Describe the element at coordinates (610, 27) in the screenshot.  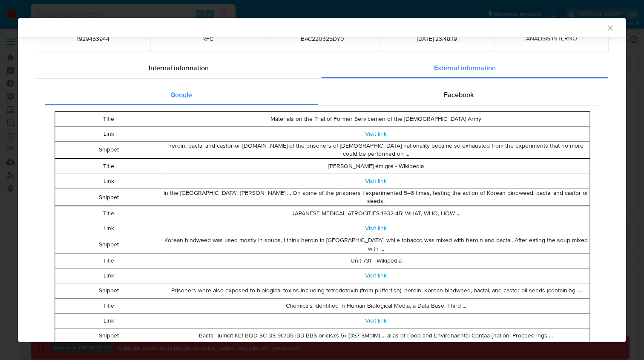
I see `button: Cerrar ventana` at that location.